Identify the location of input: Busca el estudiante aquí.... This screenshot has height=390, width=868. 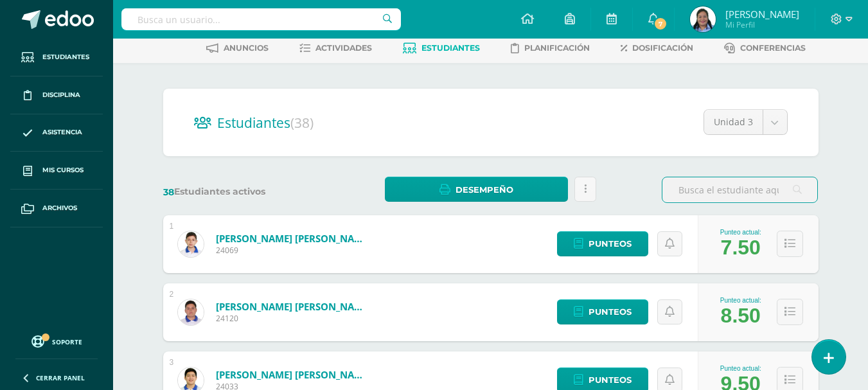
(739, 190).